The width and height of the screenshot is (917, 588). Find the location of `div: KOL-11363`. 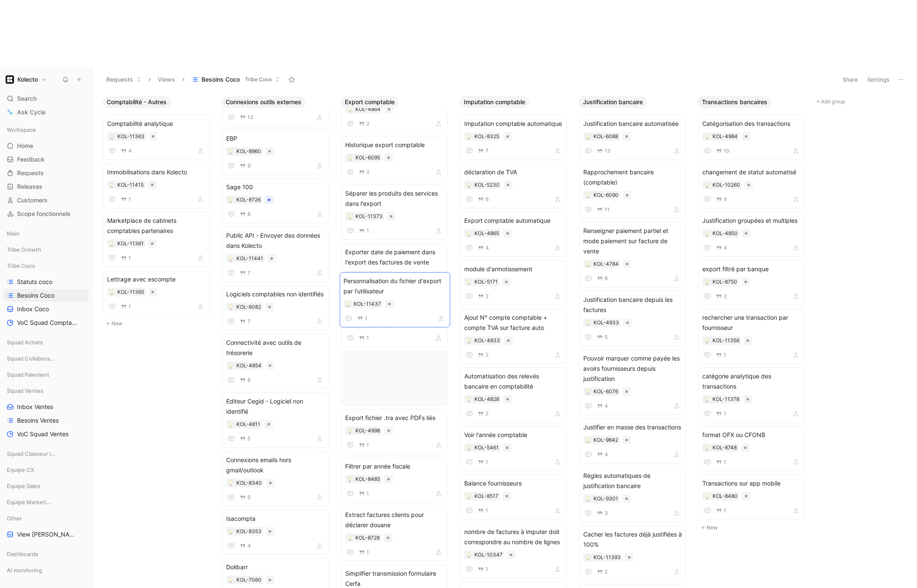

div: KOL-11363 is located at coordinates (131, 136).